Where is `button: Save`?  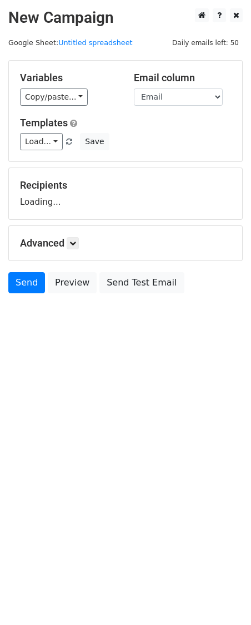
button: Save is located at coordinates (95, 141).